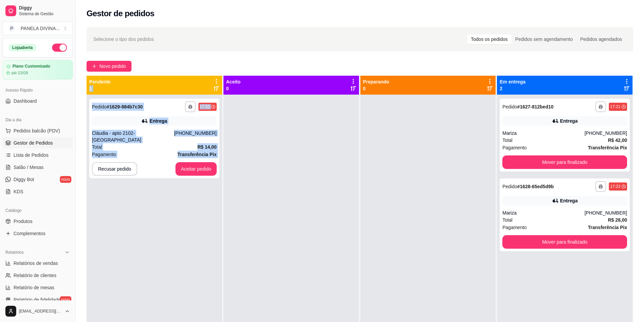 The image size is (644, 322). I want to click on strong: R$ 28,00, so click(617, 220).